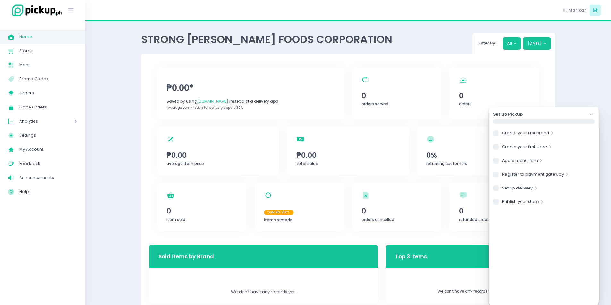 Image resolution: width=611 pixels, height=305 pixels. What do you see at coordinates (397, 93) in the screenshot?
I see `a: 0orders served` at bounding box center [397, 93].